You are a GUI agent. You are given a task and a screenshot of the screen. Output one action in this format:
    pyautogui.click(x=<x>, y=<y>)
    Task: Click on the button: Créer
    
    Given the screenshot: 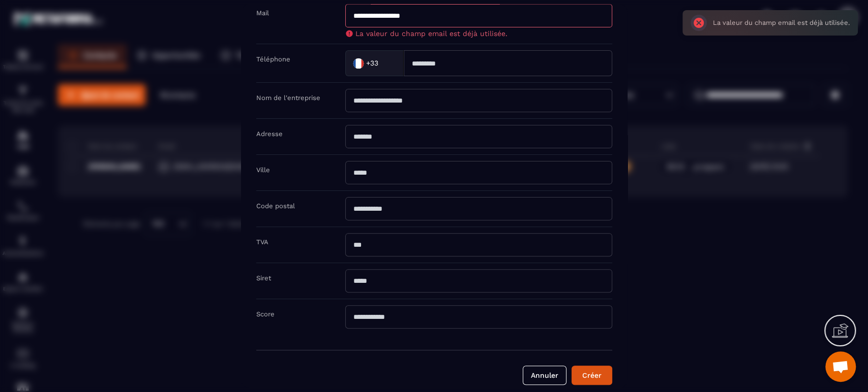 What is the action you would take?
    pyautogui.click(x=592, y=376)
    